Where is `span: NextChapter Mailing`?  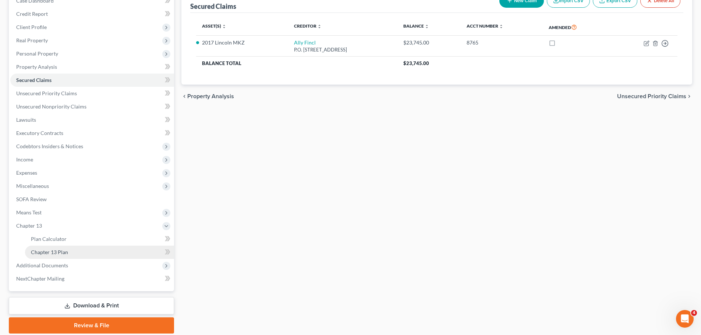 span: NextChapter Mailing is located at coordinates (40, 279).